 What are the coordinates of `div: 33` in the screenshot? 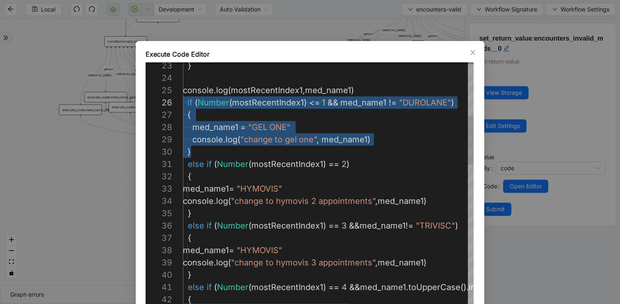 It's located at (159, 189).